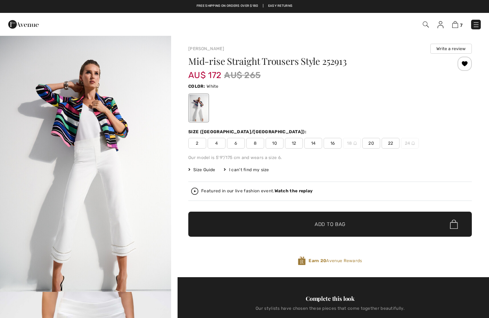 The width and height of the screenshot is (489, 318). I want to click on div: Our stylists have chosen these pieces that come together beautifully., so click(330, 311).